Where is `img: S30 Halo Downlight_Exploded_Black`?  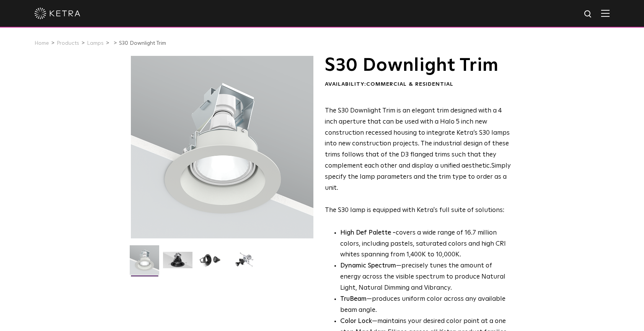
img: S30 Halo Downlight_Exploded_Black is located at coordinates (244, 263).